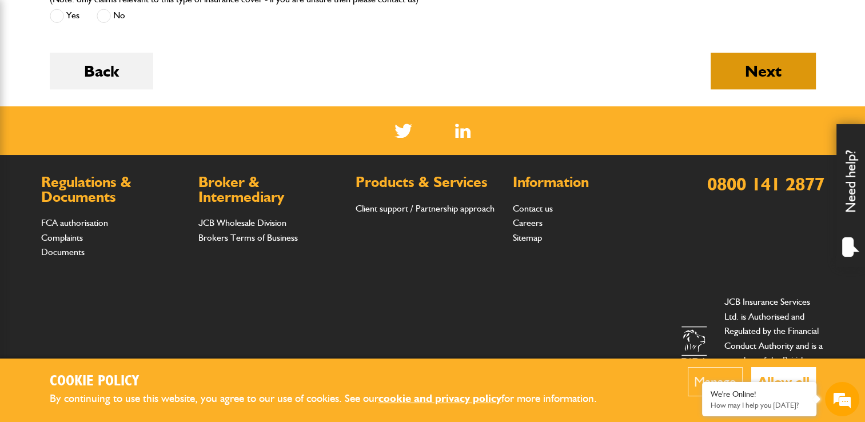  I want to click on p: JCB Insurance Services Ltd. is Authorised and Regulated by the Financial Conduct Authority and is..., so click(775, 345).